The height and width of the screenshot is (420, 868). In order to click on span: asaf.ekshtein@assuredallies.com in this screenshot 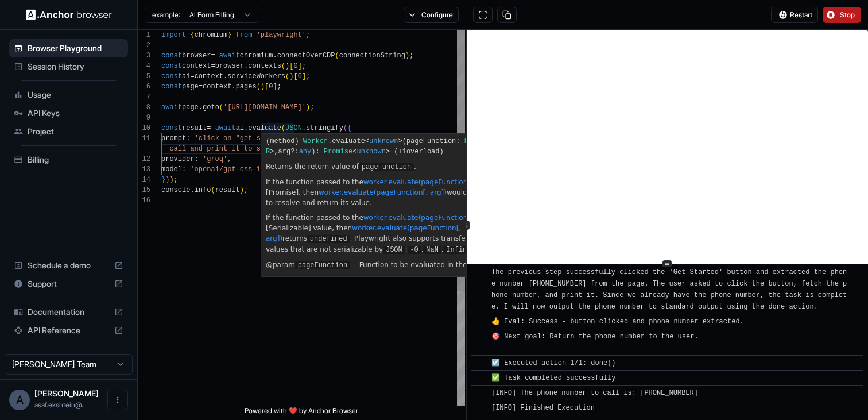, I will do `click(60, 404)`.